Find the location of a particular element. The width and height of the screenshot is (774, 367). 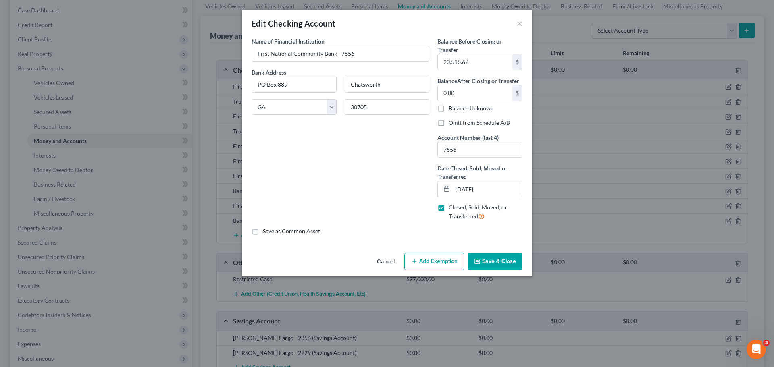

label: Bank Address is located at coordinates (340, 72).